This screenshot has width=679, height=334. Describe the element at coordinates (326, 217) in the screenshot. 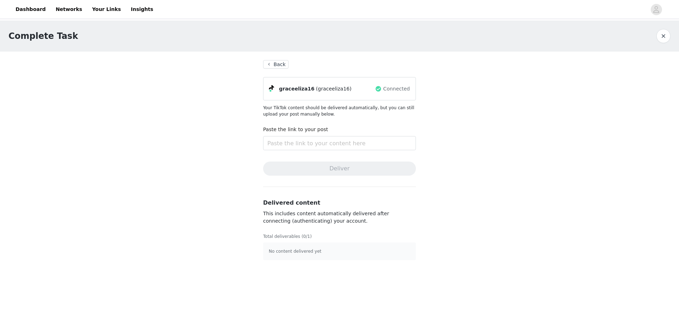

I see `span: This includes content automatically delivered after connecting (authenticating) your account.` at that location.